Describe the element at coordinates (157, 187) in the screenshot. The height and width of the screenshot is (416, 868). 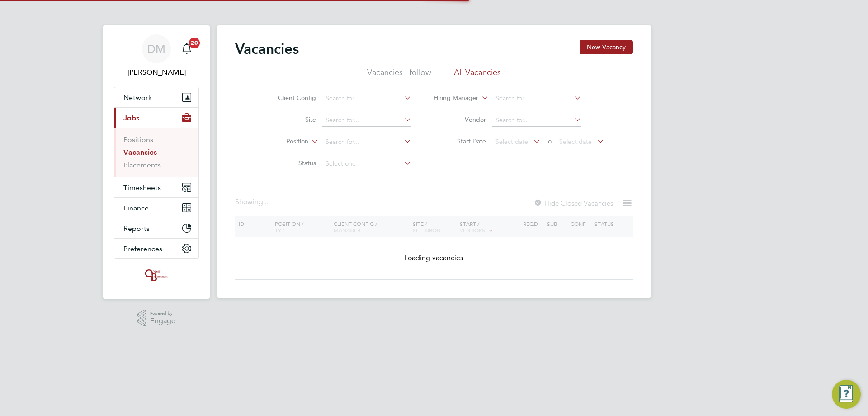
I see `button: Timesheets` at that location.